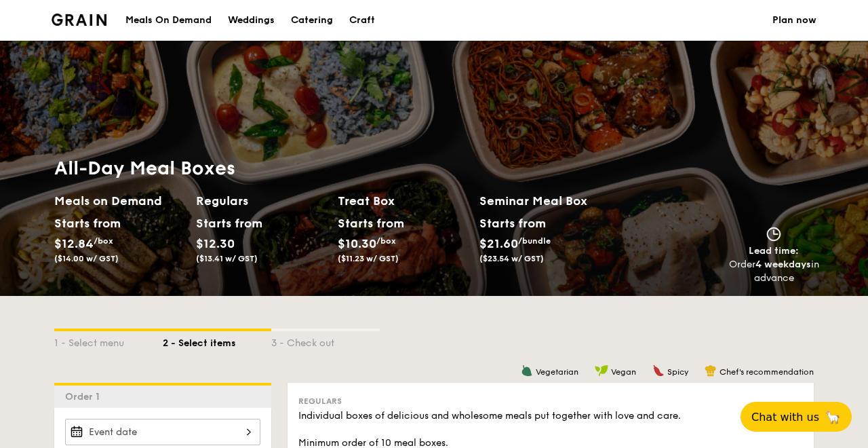 This screenshot has height=448, width=868. What do you see at coordinates (659, 370) in the screenshot?
I see `img: icon-spicy.37a8142b.svg` at bounding box center [659, 370].